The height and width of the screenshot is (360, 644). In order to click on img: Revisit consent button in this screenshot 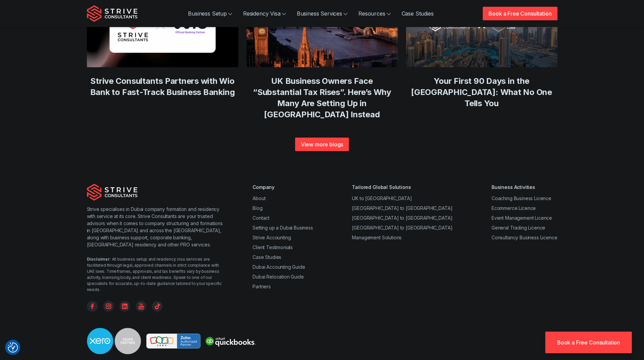, I will do `click(13, 347)`.